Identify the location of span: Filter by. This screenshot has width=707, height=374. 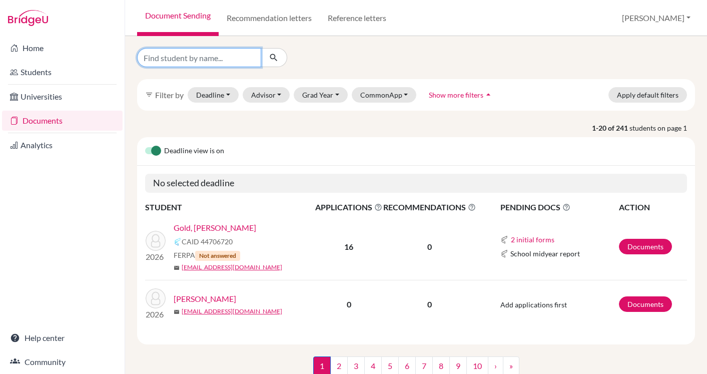
(169, 95).